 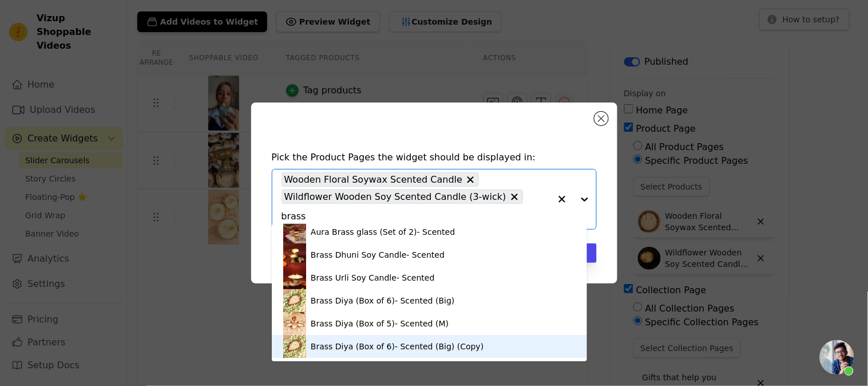 What do you see at coordinates (397, 346) in the screenshot?
I see `div: Brass Diya (Box of 6)- Scented (Big) (Copy)` at bounding box center [397, 346].